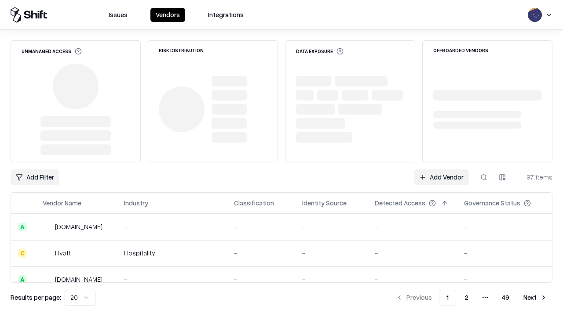 This screenshot has height=316, width=563. What do you see at coordinates (181, 50) in the screenshot?
I see `div: Risk Distribution` at bounding box center [181, 50].